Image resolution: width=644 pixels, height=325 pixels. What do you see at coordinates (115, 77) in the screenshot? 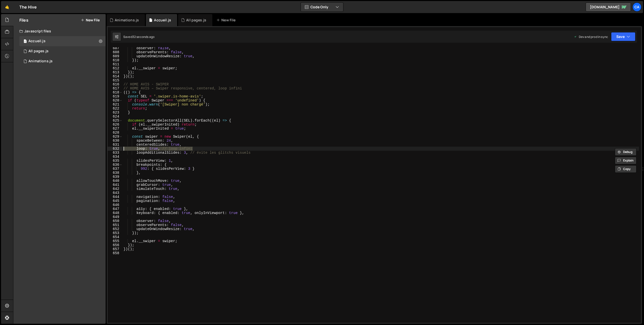
I see `div: 614` at bounding box center [115, 77].